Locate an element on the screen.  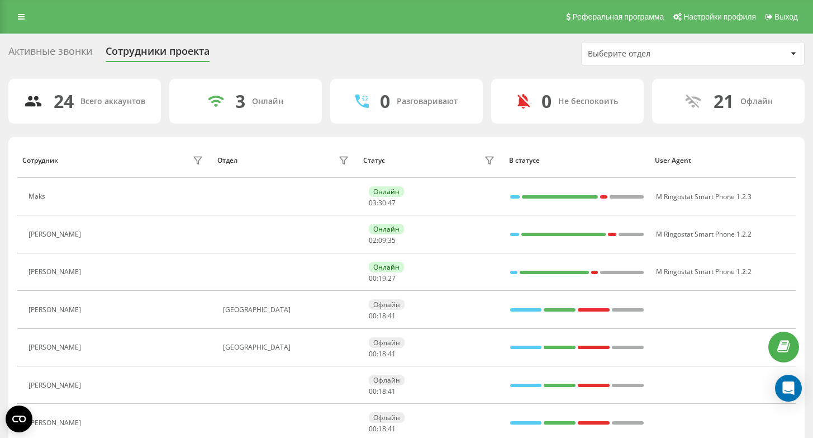
span: 35 is located at coordinates (392, 240).